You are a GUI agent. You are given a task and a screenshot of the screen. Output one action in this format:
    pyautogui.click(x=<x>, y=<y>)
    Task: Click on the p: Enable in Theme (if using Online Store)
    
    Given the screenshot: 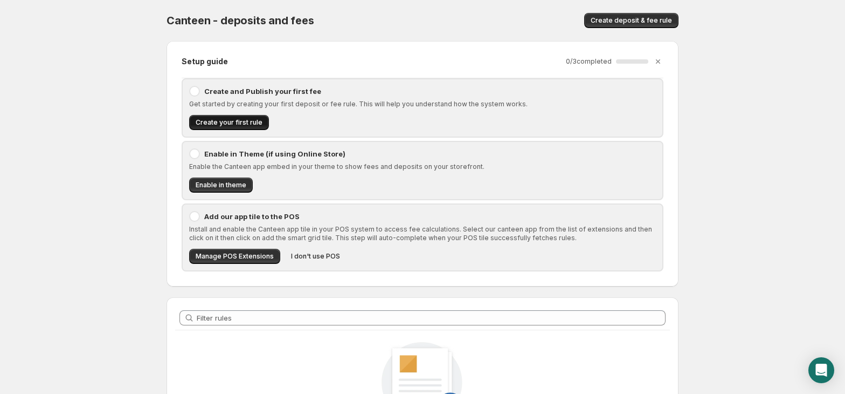 What is the action you would take?
    pyautogui.click(x=430, y=154)
    